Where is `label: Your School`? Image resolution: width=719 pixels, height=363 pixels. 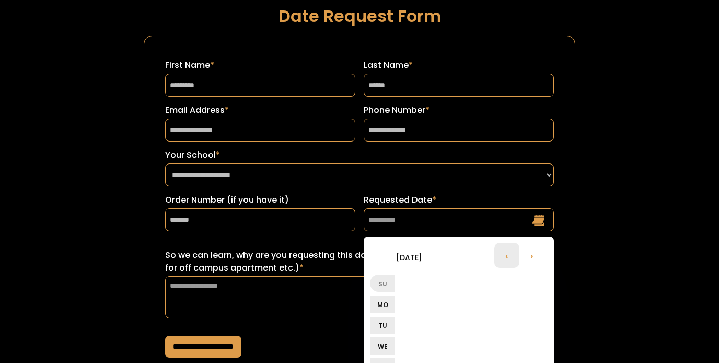
label: Your School is located at coordinates (359, 155).